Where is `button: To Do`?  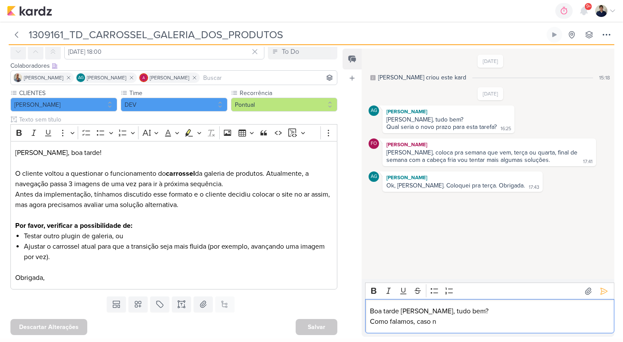
button: To Do is located at coordinates (303, 52).